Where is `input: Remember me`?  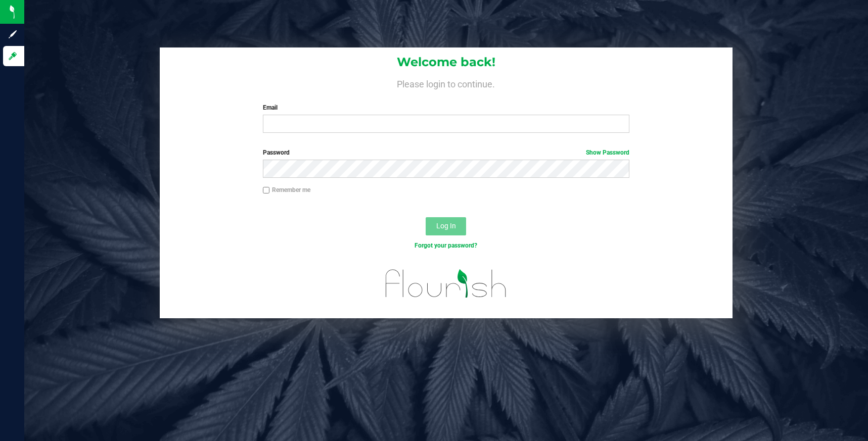
input: Remember me is located at coordinates (267, 191).